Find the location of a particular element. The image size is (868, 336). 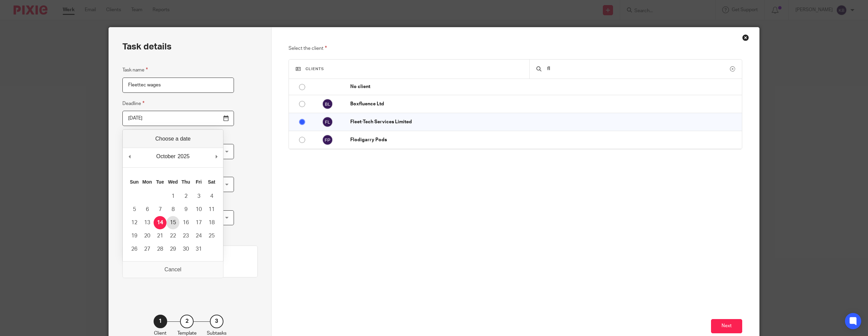

button: 18 is located at coordinates (212, 223).